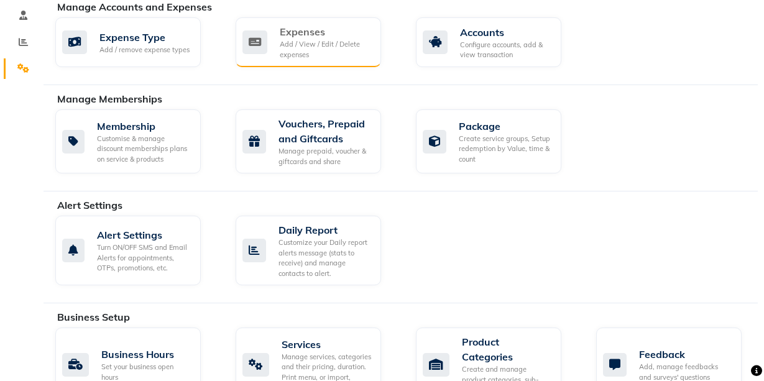  I want to click on div: Vouchers, Prepaid and Giftcards, so click(324, 131).